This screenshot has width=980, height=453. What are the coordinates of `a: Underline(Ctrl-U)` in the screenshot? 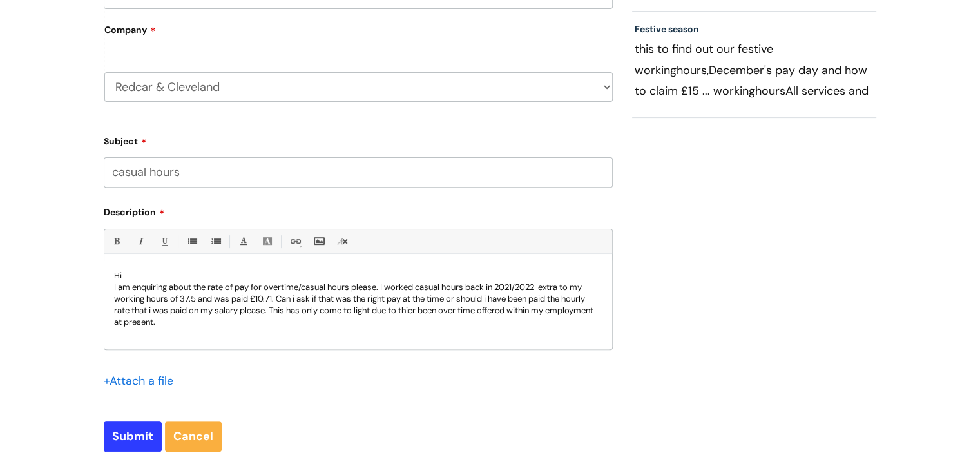 It's located at (164, 241).